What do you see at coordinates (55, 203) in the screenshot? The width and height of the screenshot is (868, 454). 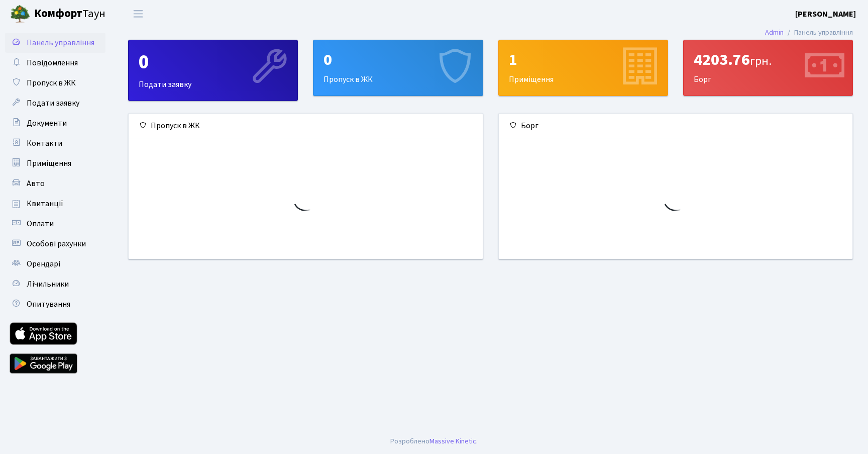 I see `a: Квитанції` at bounding box center [55, 203].